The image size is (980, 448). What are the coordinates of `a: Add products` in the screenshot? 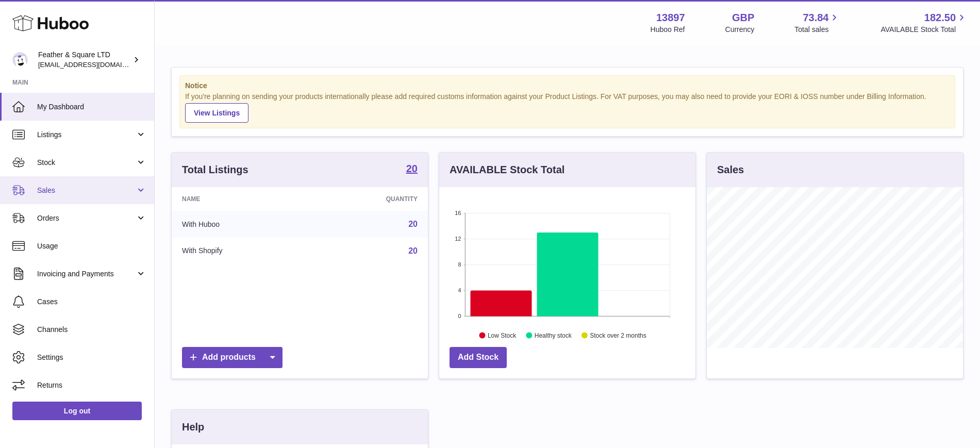 It's located at (232, 357).